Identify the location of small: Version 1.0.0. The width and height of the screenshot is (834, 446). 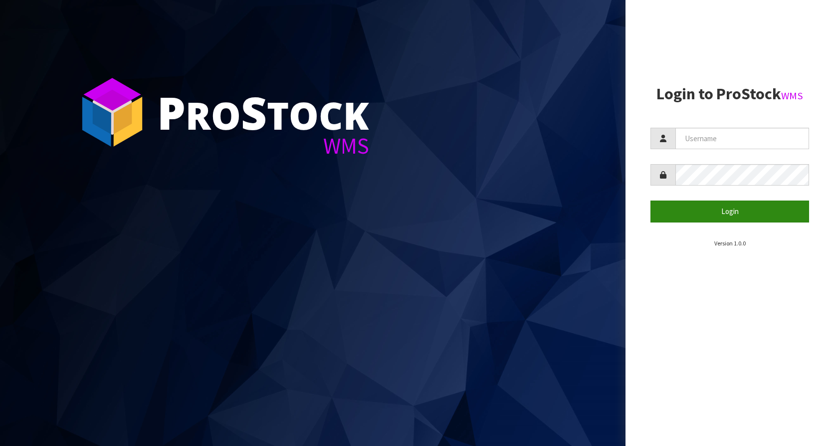
(730, 243).